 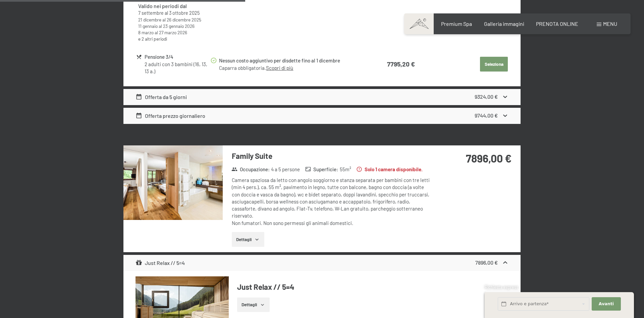 I want to click on time: 07/09/2025, so click(x=151, y=13).